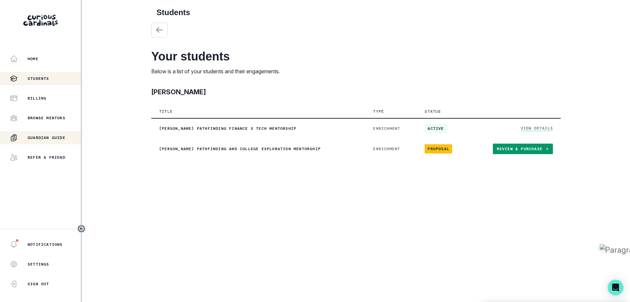 The width and height of the screenshot is (630, 302). I want to click on p: Settings, so click(38, 264).